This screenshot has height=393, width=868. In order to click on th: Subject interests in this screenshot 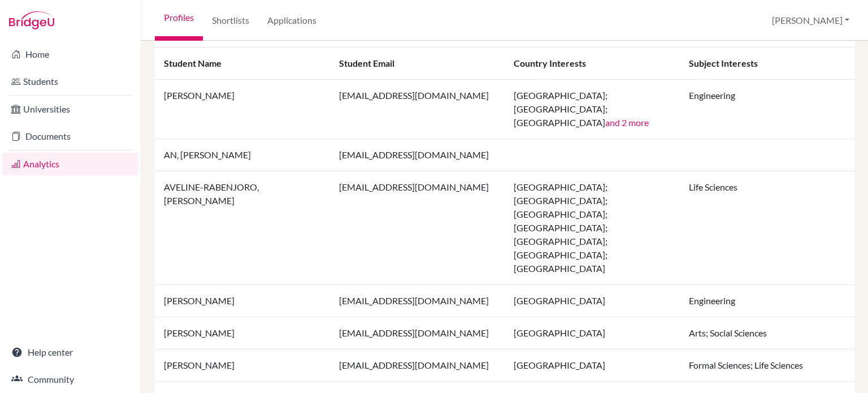, I will do `click(768, 63)`.